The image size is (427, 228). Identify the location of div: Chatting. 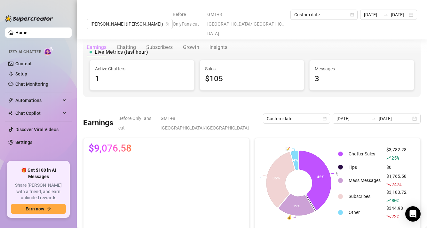
(126, 47).